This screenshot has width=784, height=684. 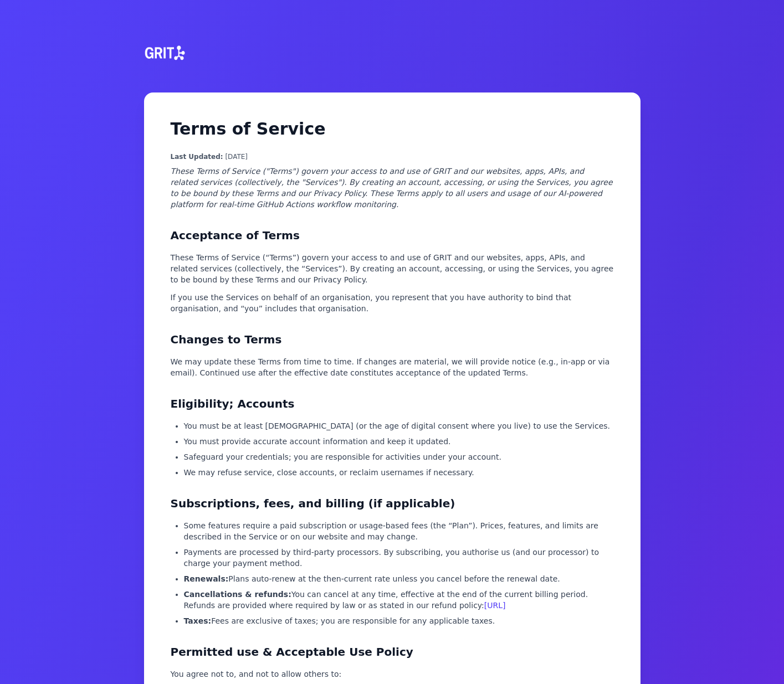 What do you see at coordinates (206, 579) in the screenshot?
I see `strong: Renewals:` at bounding box center [206, 579].